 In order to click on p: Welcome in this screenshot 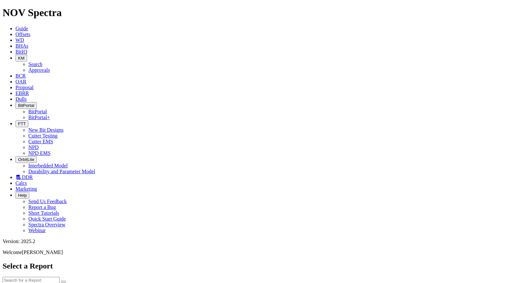, I will do `click(259, 253)`.